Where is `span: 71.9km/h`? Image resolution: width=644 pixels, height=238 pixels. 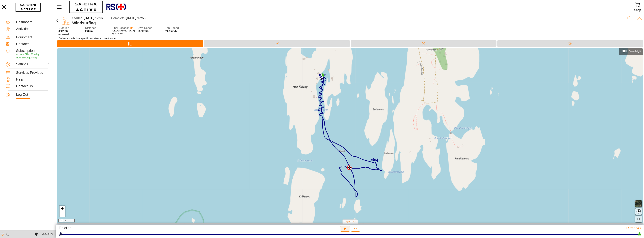
span: 71.9km/h is located at coordinates (171, 31).